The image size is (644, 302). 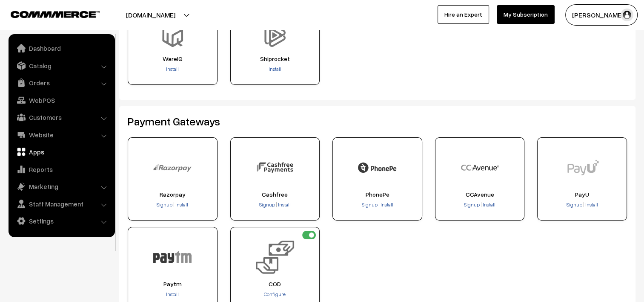 What do you see at coordinates (172, 195) in the screenshot?
I see `span: Razorpay` at bounding box center [172, 195].